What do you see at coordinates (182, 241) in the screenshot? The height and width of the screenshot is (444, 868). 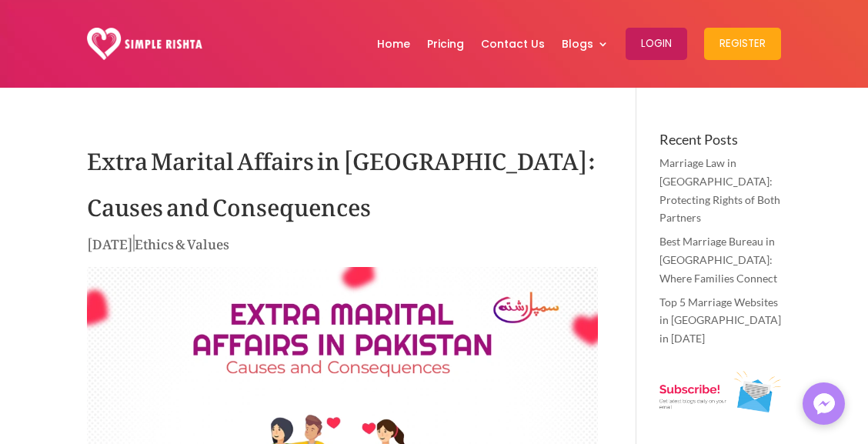 I see `a: Ethics & Values` at bounding box center [182, 241].